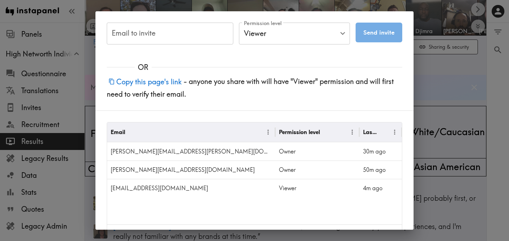  Describe the element at coordinates (191, 170) in the screenshot. I see `div: kyle.boots@mrm.com` at that location.